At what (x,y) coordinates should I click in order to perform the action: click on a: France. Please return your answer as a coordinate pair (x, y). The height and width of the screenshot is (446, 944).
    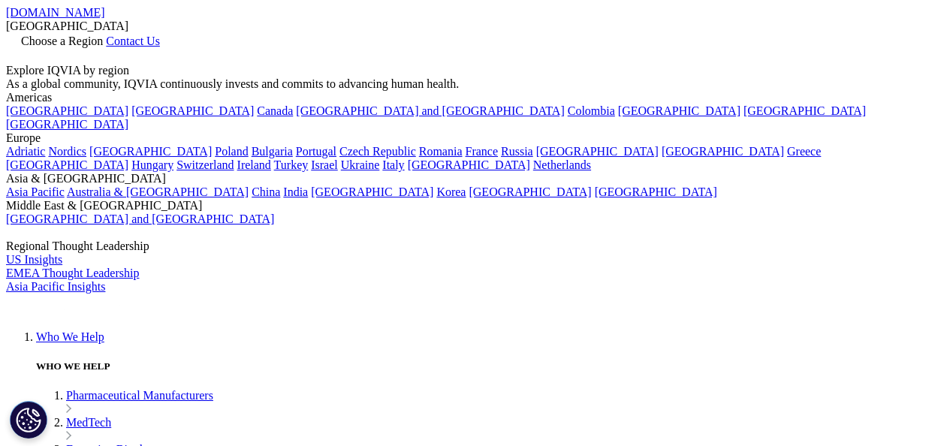
    Looking at the image, I should click on (482, 151).